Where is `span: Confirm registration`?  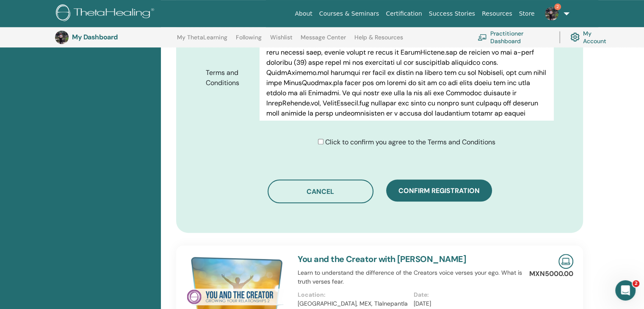
span: Confirm registration is located at coordinates (439, 190).